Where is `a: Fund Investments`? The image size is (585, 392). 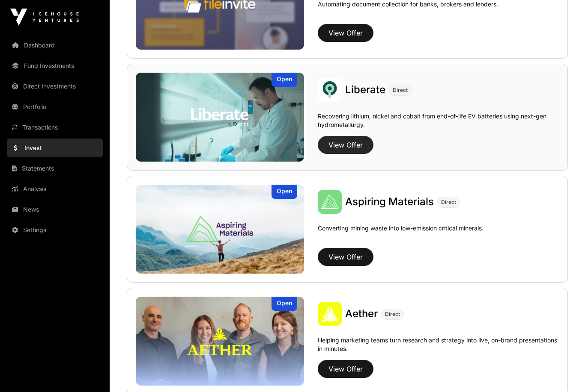 a: Fund Investments is located at coordinates (54, 66).